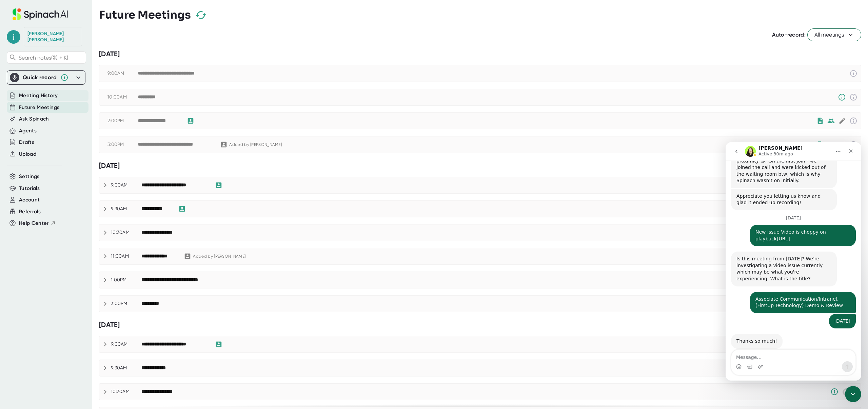 Image resolution: width=868 pixels, height=409 pixels. What do you see at coordinates (29, 188) in the screenshot?
I see `span: Tutorials` at bounding box center [29, 188].